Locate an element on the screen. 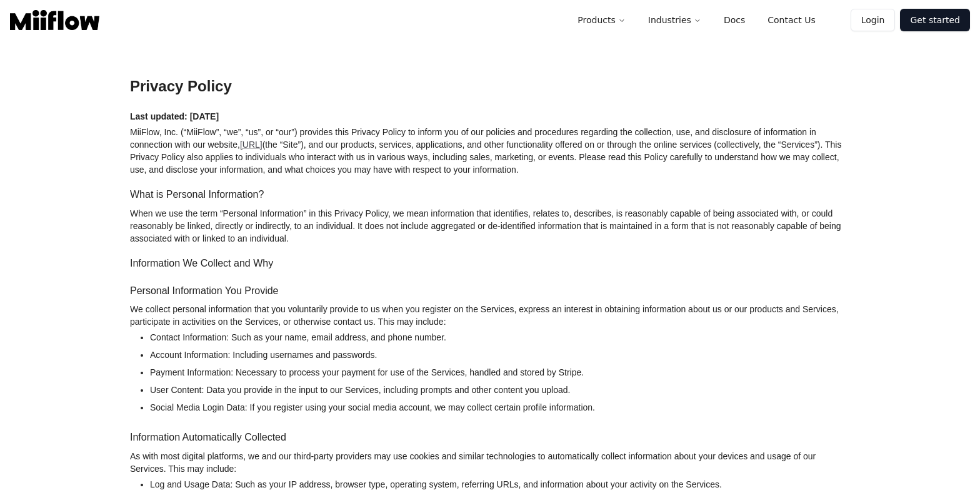  span: Personal Information You Provide is located at coordinates (204, 290).